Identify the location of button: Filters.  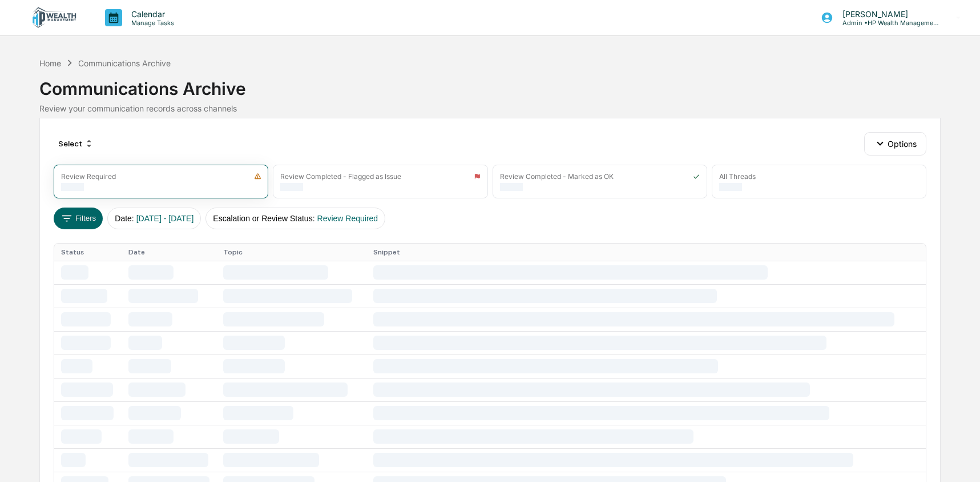
(79, 218).